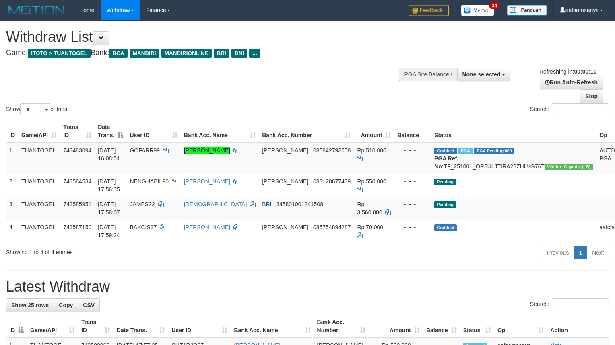 The image size is (615, 345). What do you see at coordinates (477, 326) in the screenshot?
I see `th: Status: activate to sort column ascending` at bounding box center [477, 326].